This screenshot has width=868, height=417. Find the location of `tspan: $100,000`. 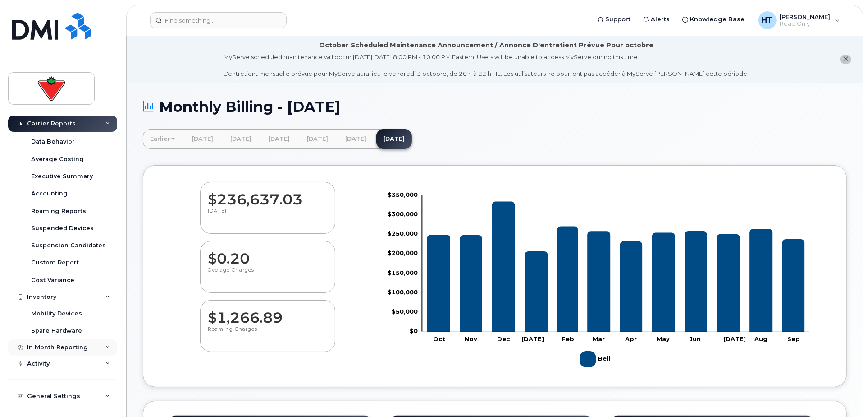

tspan: $100,000 is located at coordinates (403, 292).